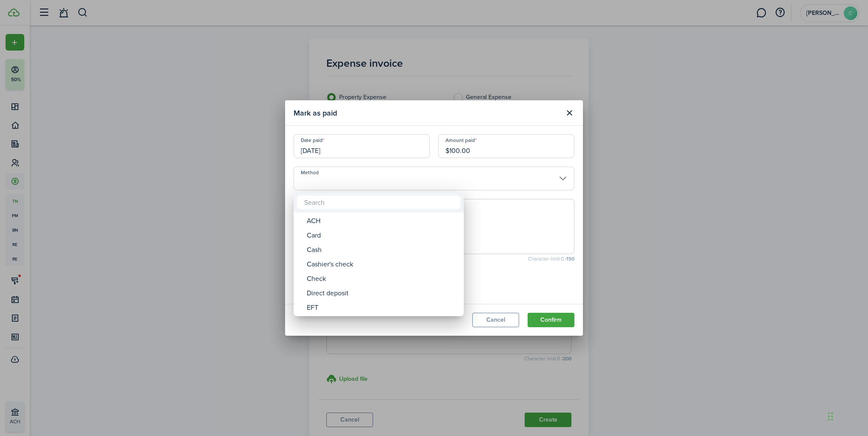 The width and height of the screenshot is (868, 436). I want to click on mbsc-wheel: Method, so click(379, 265).